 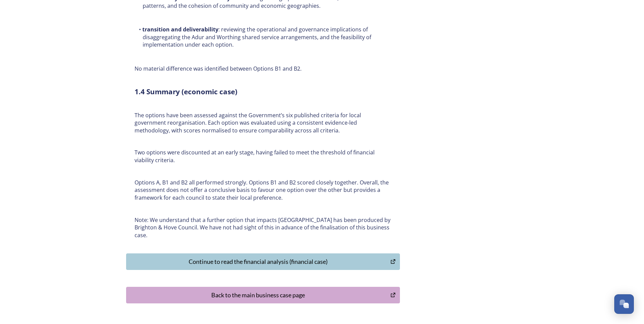 What do you see at coordinates (263, 295) in the screenshot?
I see `button: Back to the main business case page` at bounding box center [263, 295].